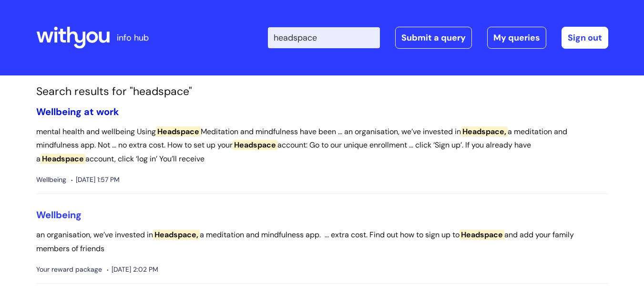 This screenshot has width=644, height=286. Describe the element at coordinates (58, 215) in the screenshot. I see `a: Wellbeing` at that location.